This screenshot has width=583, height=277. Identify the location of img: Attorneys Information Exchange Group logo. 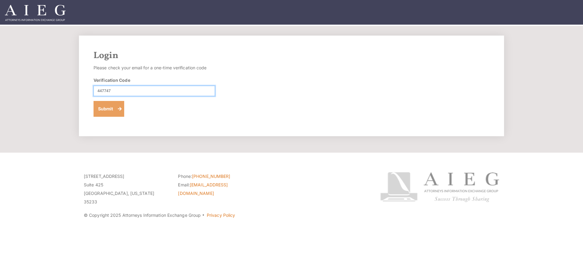
(440, 187).